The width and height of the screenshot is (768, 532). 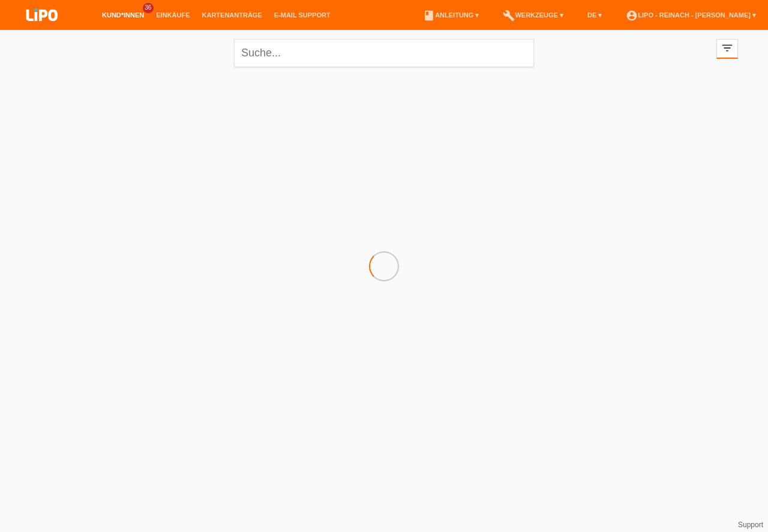 What do you see at coordinates (450, 15) in the screenshot?
I see `a: bookAnleitung ▾` at bounding box center [450, 15].